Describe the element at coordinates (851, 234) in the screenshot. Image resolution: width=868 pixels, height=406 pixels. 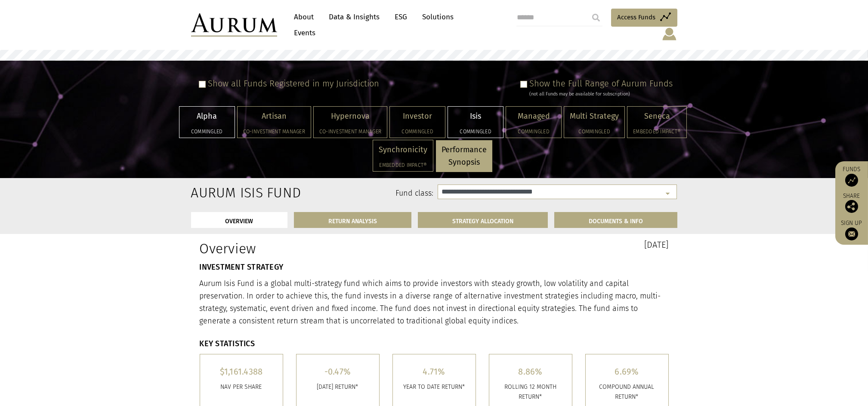
I see `img: Sign up to our newsletter` at that location.